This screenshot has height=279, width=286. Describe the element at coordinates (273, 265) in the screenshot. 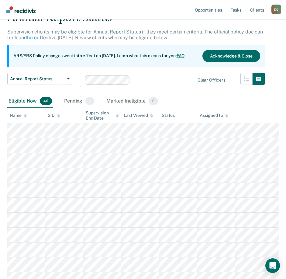

I see `div: Open Intercom Messenger` at that location.